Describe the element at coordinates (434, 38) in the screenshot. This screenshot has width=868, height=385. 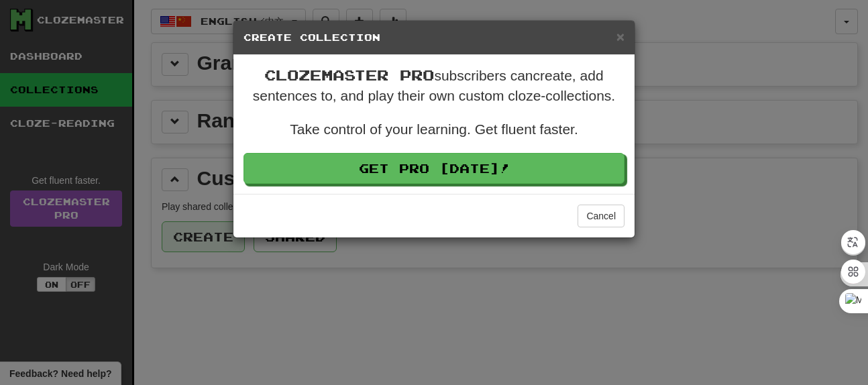
I see `h5: Create Collection` at that location.